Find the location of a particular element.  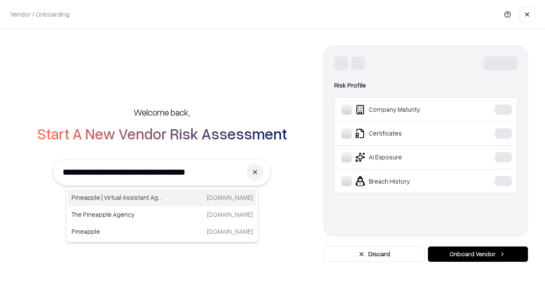

button: Discard is located at coordinates (374, 254).